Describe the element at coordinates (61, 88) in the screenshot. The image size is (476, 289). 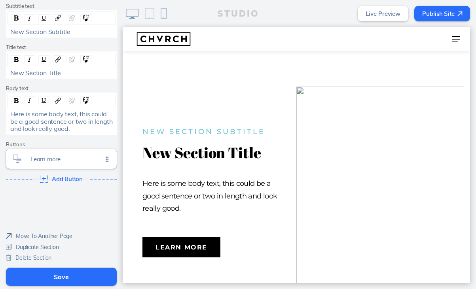
I see `label: Body text` at that location.